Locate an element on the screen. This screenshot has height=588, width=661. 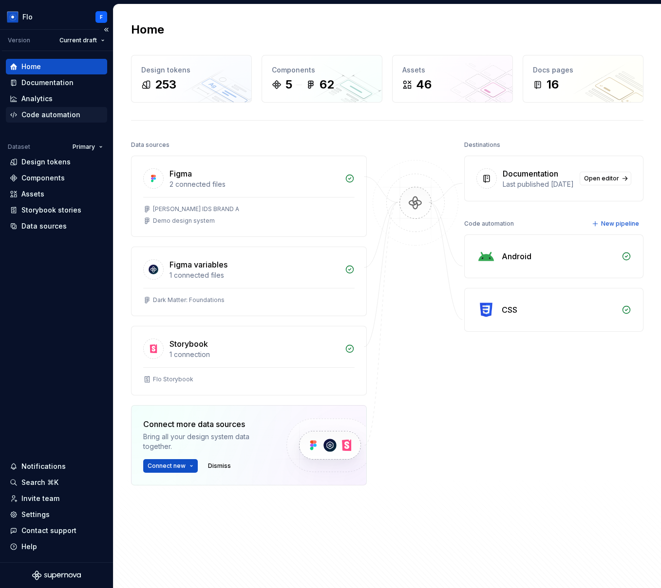
a: Invite team is located at coordinates (56, 499).